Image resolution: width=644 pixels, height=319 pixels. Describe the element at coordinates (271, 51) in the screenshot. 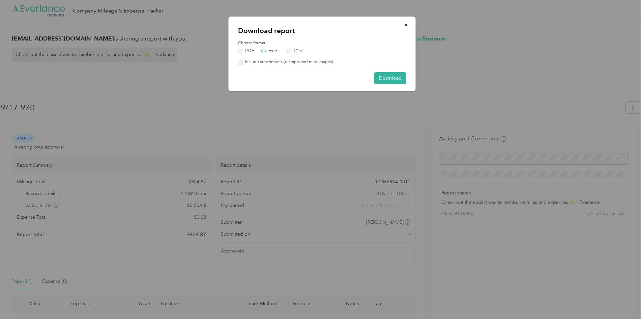

I see `label: Excel` at that location.